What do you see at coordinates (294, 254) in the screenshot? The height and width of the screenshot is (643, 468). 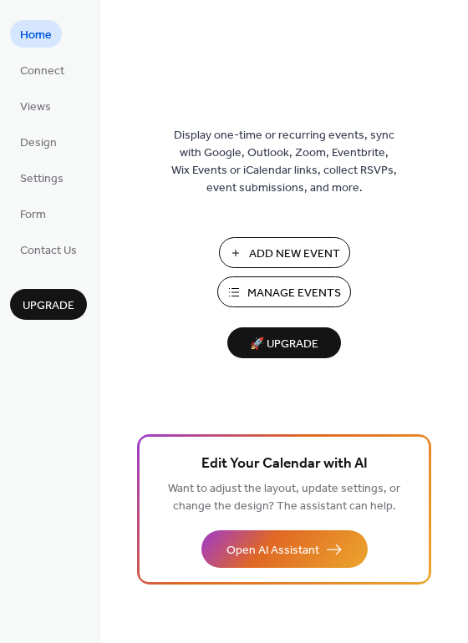 I see `span: Add New Event` at bounding box center [294, 254].